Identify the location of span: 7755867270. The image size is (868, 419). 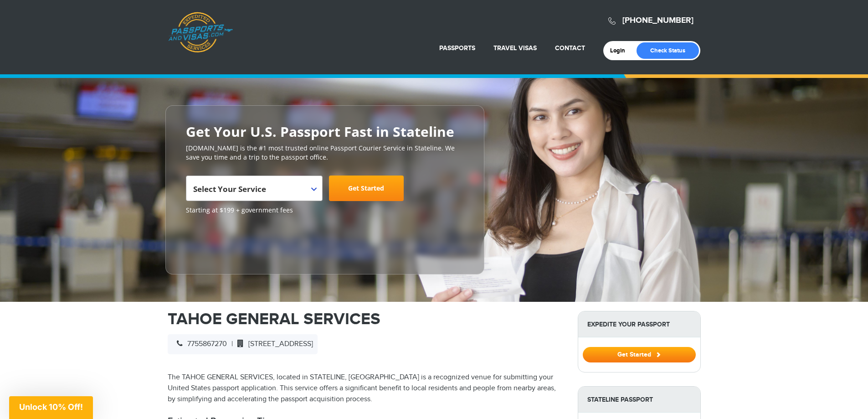
(200, 344).